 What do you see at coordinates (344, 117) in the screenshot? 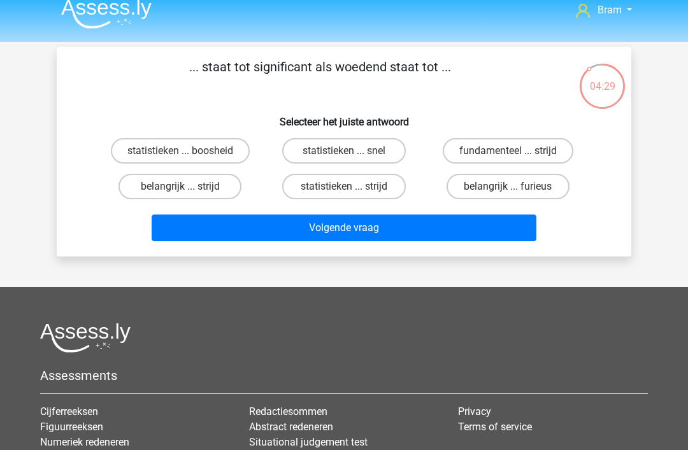
I see `h6: Selecteer het juiste antwoord` at bounding box center [344, 117].